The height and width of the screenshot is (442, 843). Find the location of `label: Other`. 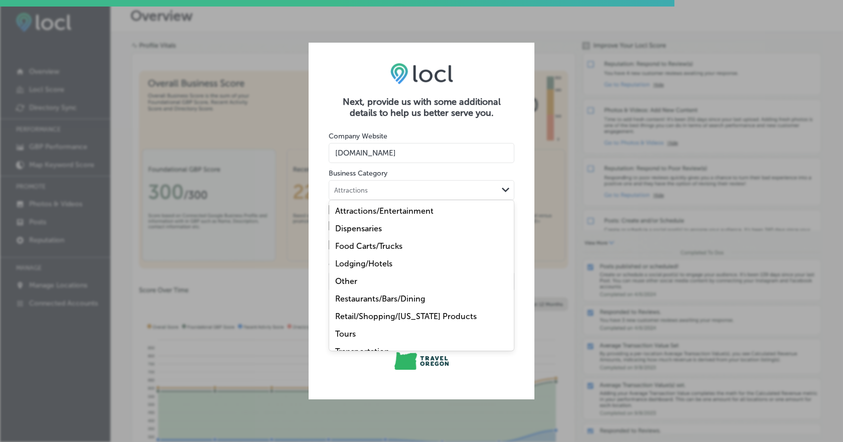

label: Other is located at coordinates (346, 281).